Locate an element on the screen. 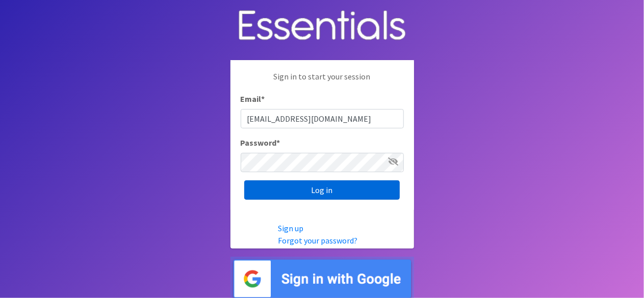 The image size is (644, 298). a: Forgot your password? is located at coordinates (318, 240).